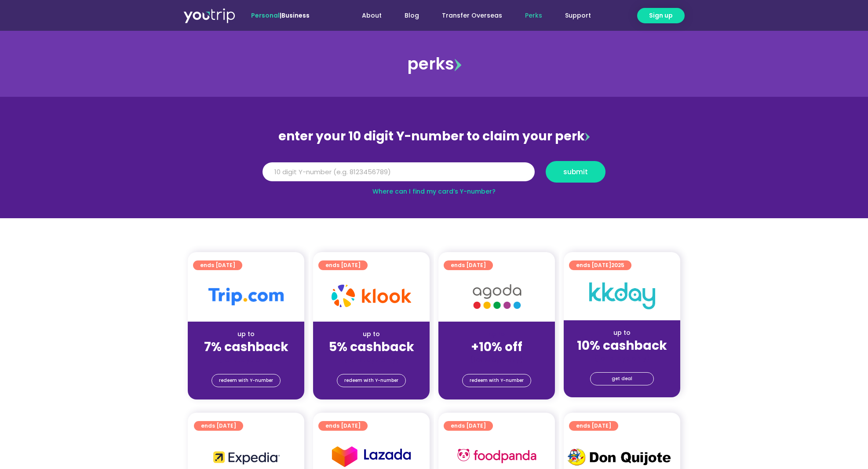 Image resolution: width=868 pixels, height=469 pixels. Describe the element at coordinates (398, 172) in the screenshot. I see `input: 10 digit Y-number (e.g. 8123456789)` at that location.